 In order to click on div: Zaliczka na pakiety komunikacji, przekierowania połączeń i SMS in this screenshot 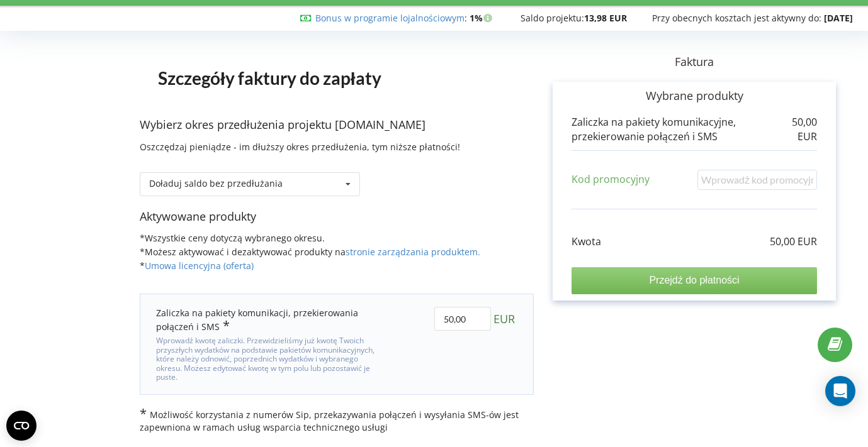, I will do `click(266, 320)`.